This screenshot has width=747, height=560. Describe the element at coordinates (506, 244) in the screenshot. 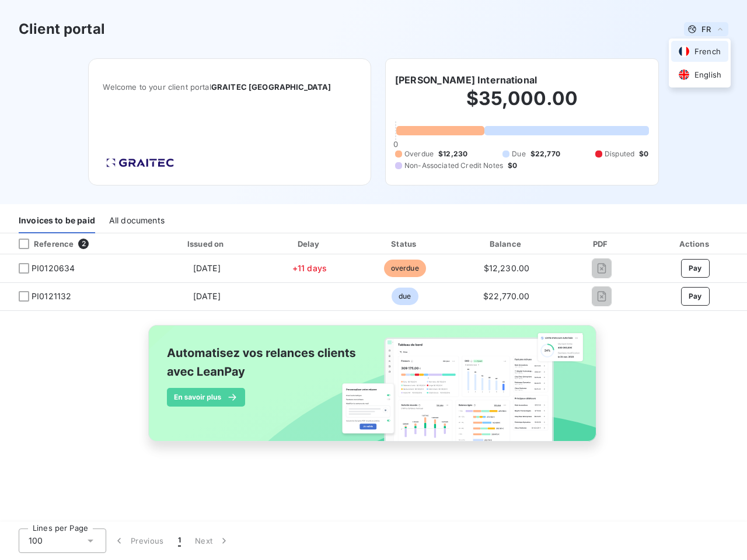

I see `div: Balance` at that location.